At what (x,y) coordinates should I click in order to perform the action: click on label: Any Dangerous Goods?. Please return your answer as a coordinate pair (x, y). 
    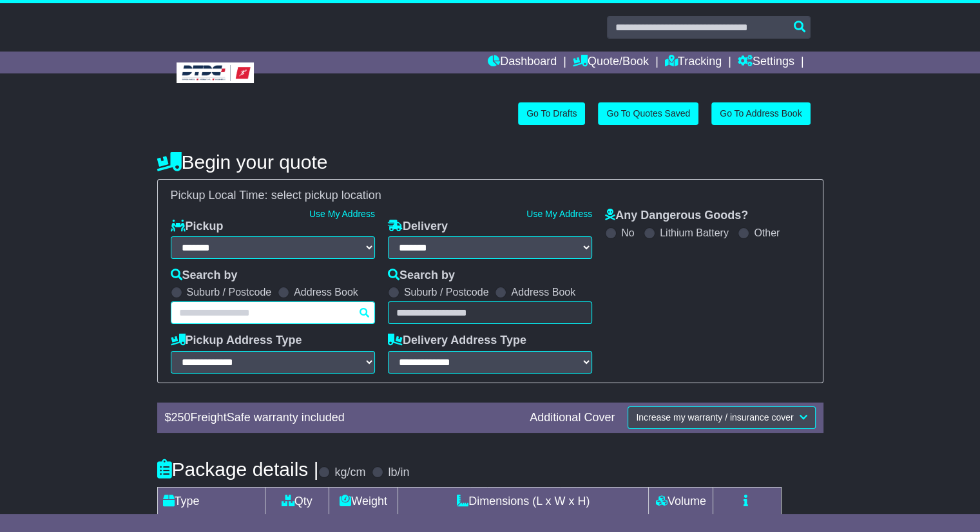
    Looking at the image, I should click on (677, 216).